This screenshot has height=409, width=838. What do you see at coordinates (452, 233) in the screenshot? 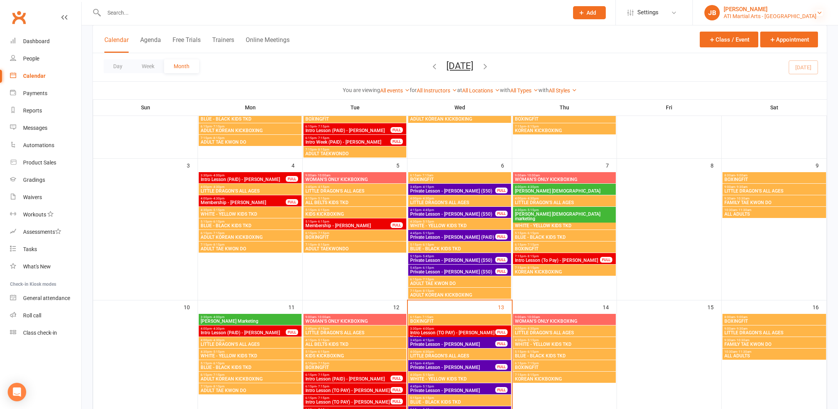
I see `span: 4:45pm` at bounding box center [452, 233].